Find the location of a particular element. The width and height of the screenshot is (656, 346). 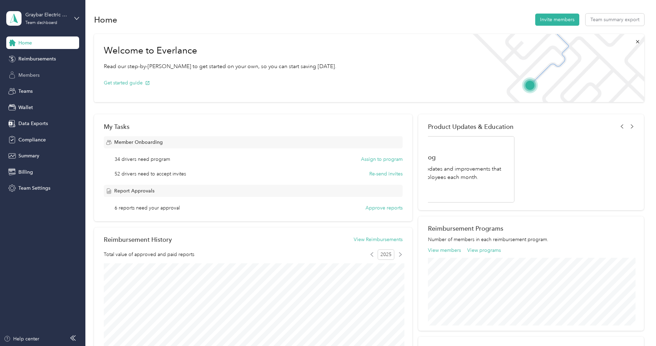

button: Get started guide is located at coordinates (127, 83).